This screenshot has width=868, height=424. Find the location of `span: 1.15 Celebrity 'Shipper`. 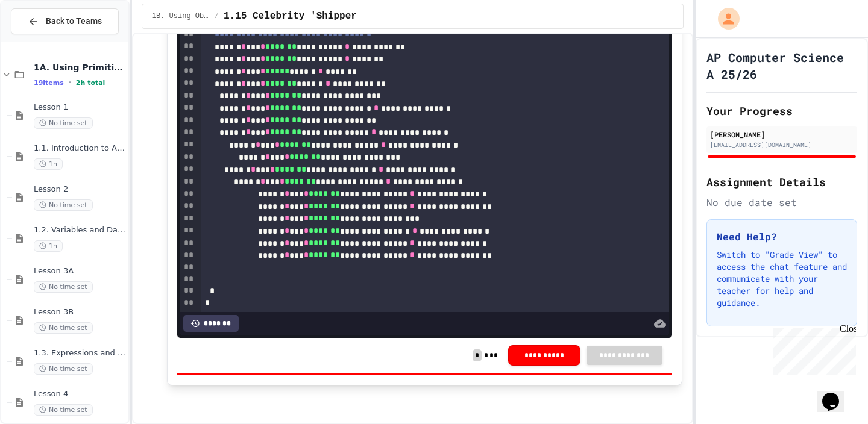

span: 1.15 Celebrity 'Shipper is located at coordinates (290, 16).